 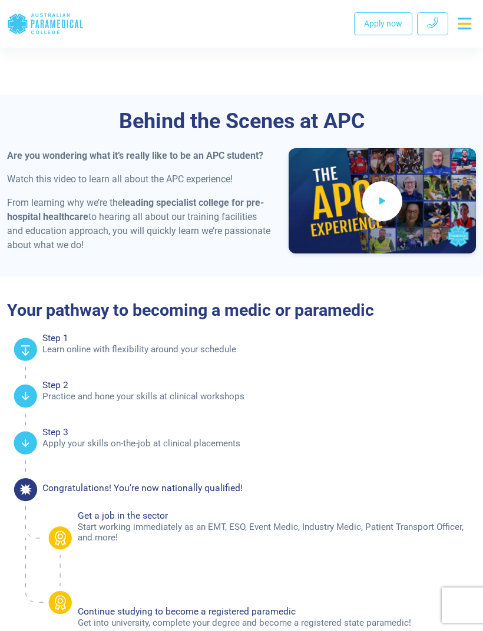 What do you see at coordinates (241, 121) in the screenshot?
I see `h3: Behind the Scenes at APC` at bounding box center [241, 121].